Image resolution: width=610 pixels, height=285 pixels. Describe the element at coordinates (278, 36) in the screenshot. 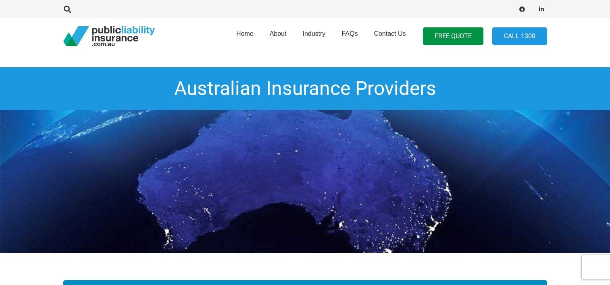

I see `a: About` at that location.